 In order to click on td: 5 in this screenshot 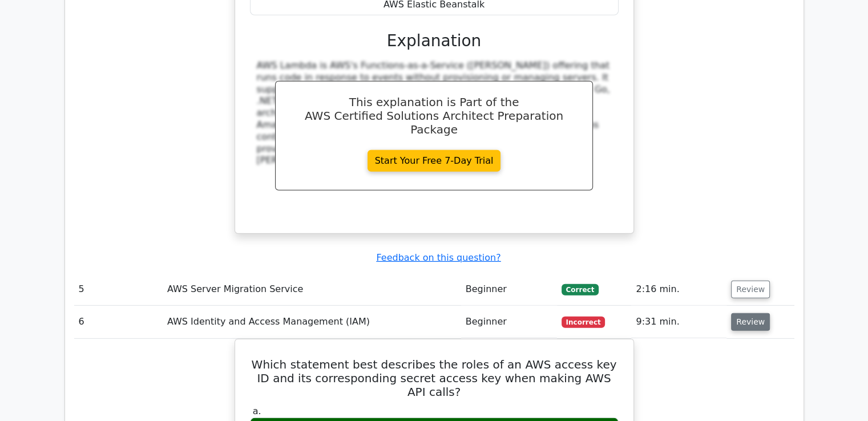, I will do `click(118, 289)`.